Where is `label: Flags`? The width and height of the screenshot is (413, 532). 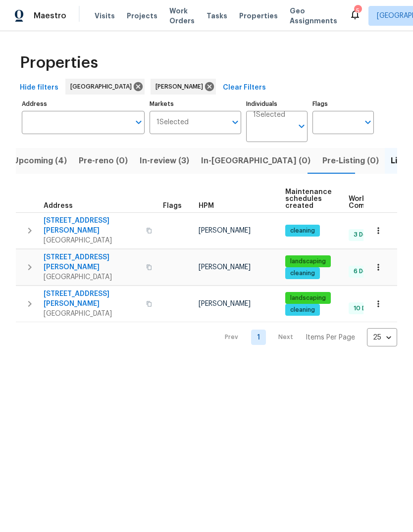 label: Flags is located at coordinates (343, 104).